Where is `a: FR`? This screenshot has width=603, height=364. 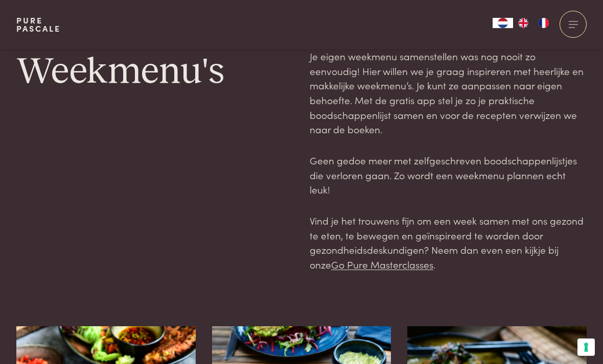 a: FR is located at coordinates (544, 23).